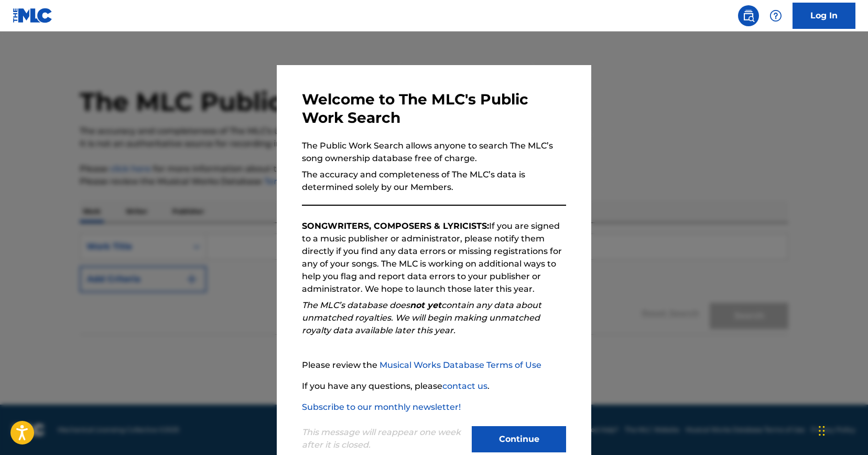 This screenshot has width=868, height=455. Describe the element at coordinates (434, 109) in the screenshot. I see `h3: Welcome to The MLC's Public Work Search` at that location.